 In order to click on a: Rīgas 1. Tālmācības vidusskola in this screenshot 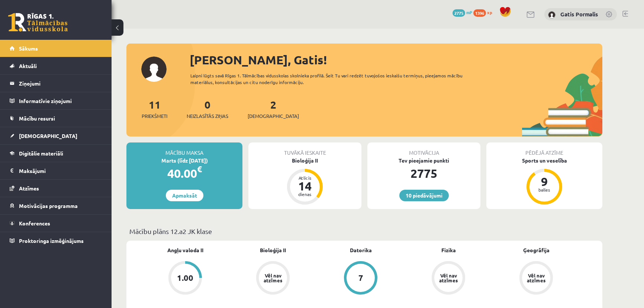, I will do `click(38, 22)`.